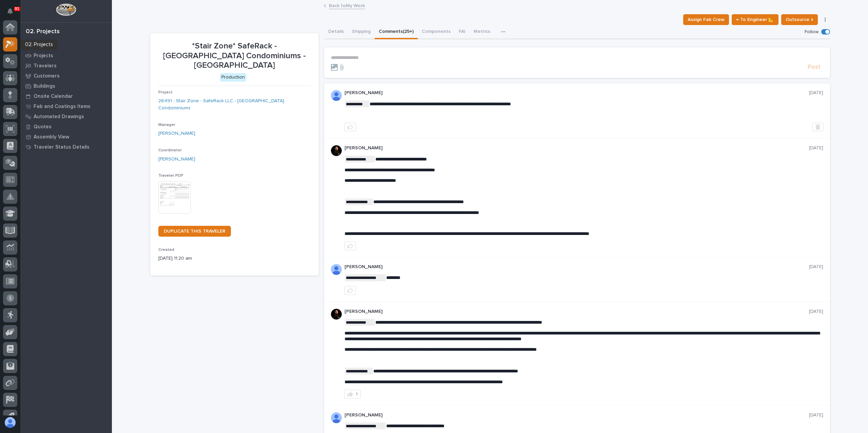 This screenshot has width=868, height=433. Describe the element at coordinates (66, 137) in the screenshot. I see `a: Assembly View` at that location.